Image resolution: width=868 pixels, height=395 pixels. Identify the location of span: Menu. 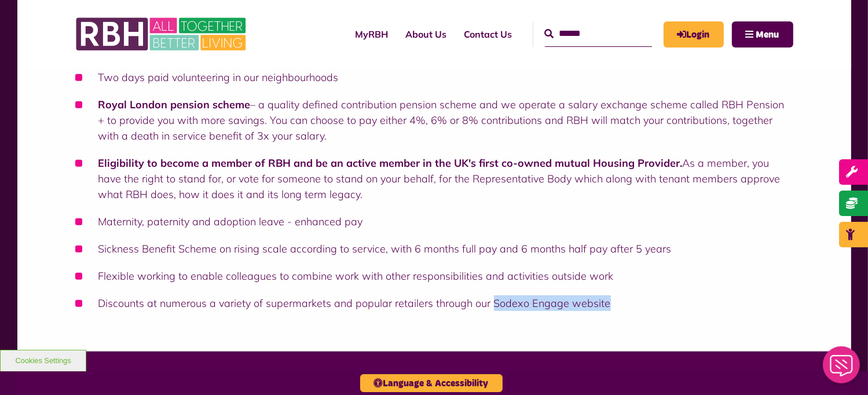
(768, 35).